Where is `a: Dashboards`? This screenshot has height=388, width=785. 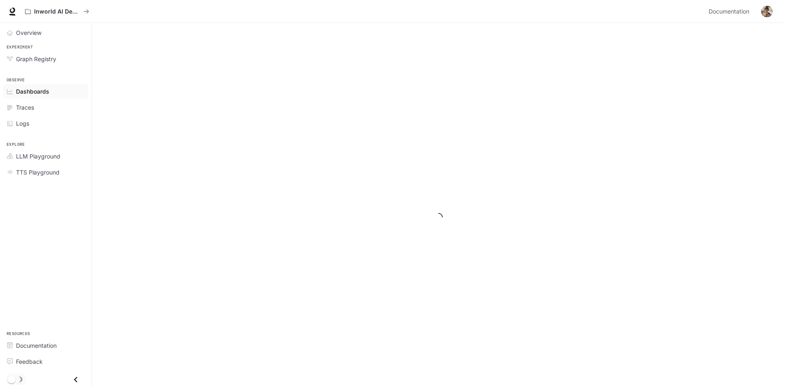
a: Dashboards is located at coordinates (46, 91).